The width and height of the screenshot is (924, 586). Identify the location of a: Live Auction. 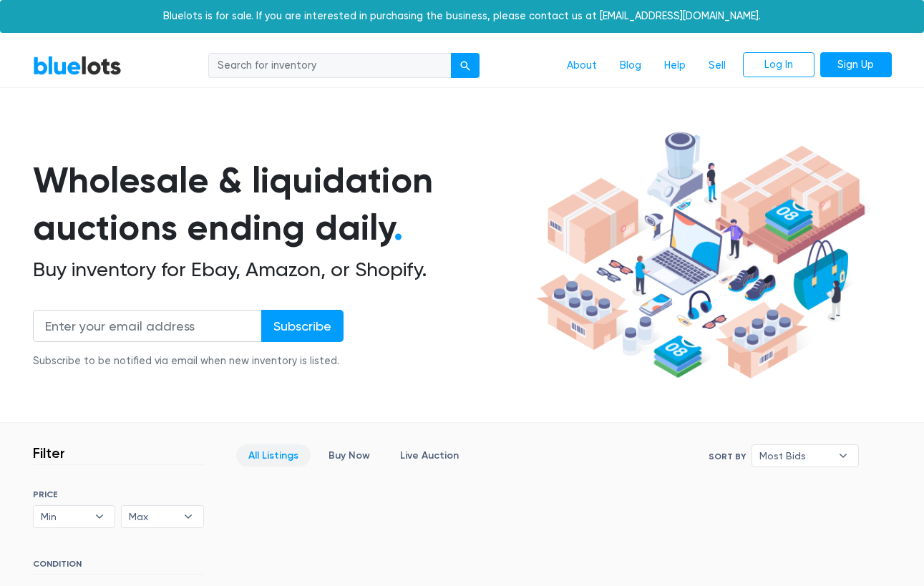
(430, 455).